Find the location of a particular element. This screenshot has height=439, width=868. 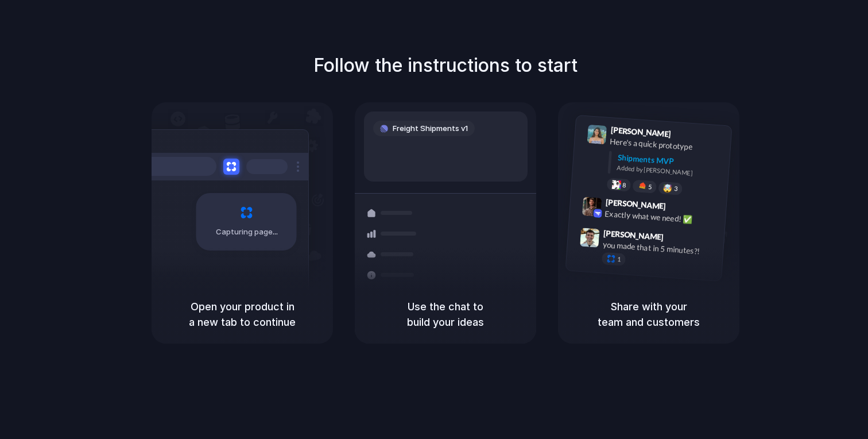

h5: Use the chat to build your ideas is located at coordinates (446, 314).